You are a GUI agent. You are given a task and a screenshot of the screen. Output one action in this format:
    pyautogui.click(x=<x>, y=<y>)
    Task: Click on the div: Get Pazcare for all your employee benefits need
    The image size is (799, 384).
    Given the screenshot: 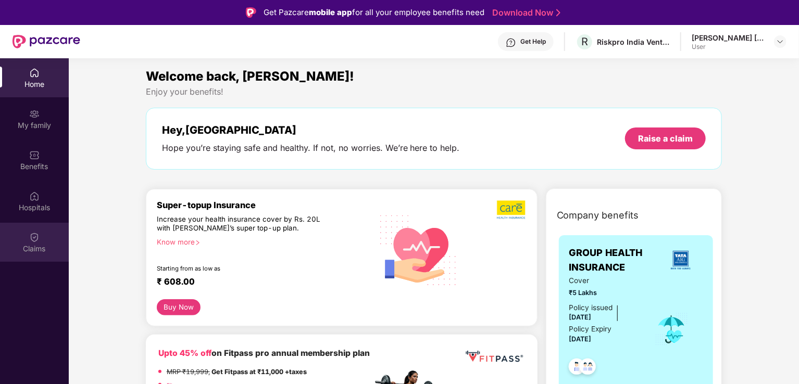 What is the action you would take?
    pyautogui.click(x=374, y=12)
    